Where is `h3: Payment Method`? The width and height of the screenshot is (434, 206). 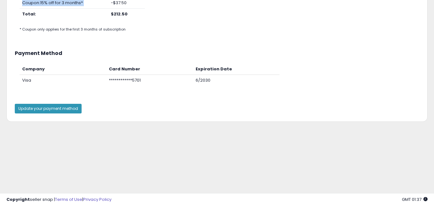 h3: Payment Method is located at coordinates (217, 53).